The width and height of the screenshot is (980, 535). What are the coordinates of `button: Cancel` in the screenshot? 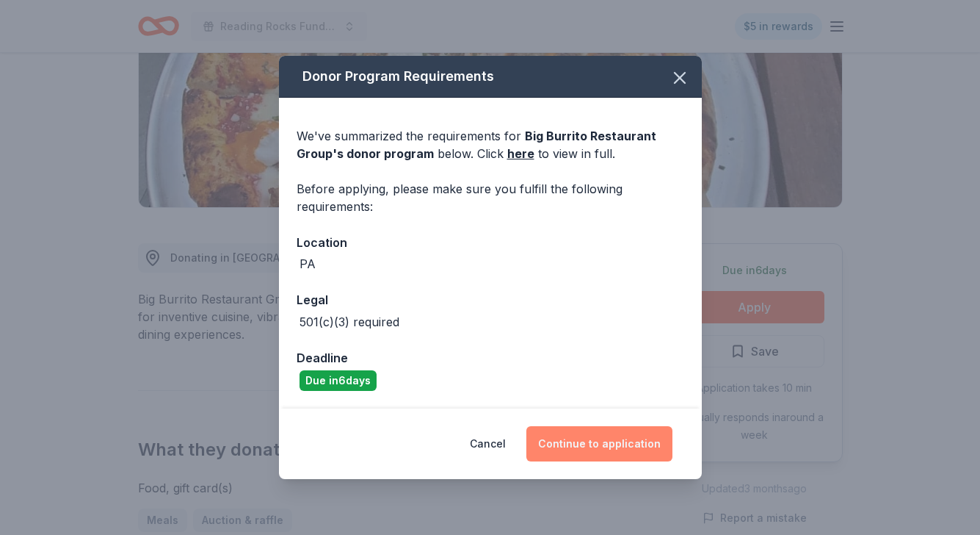 It's located at (488, 443).